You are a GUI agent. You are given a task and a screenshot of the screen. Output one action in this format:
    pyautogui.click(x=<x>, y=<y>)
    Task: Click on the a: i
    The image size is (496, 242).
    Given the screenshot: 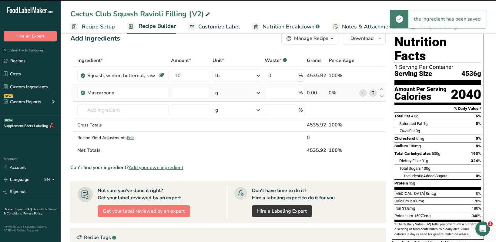 What is the action you would take?
    pyautogui.click(x=363, y=93)
    